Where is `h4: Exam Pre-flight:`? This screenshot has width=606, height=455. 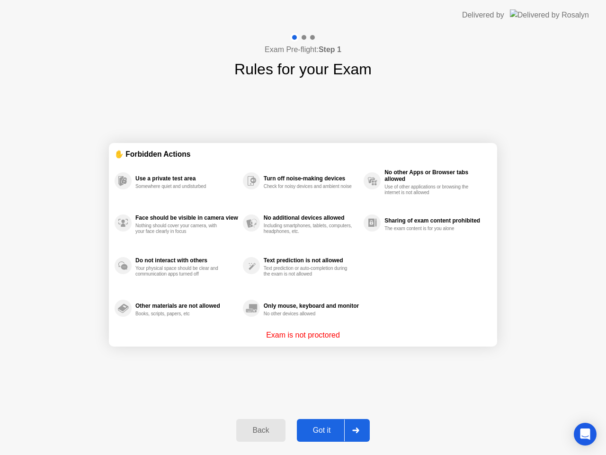 h4: Exam Pre-flight: is located at coordinates (303, 50).